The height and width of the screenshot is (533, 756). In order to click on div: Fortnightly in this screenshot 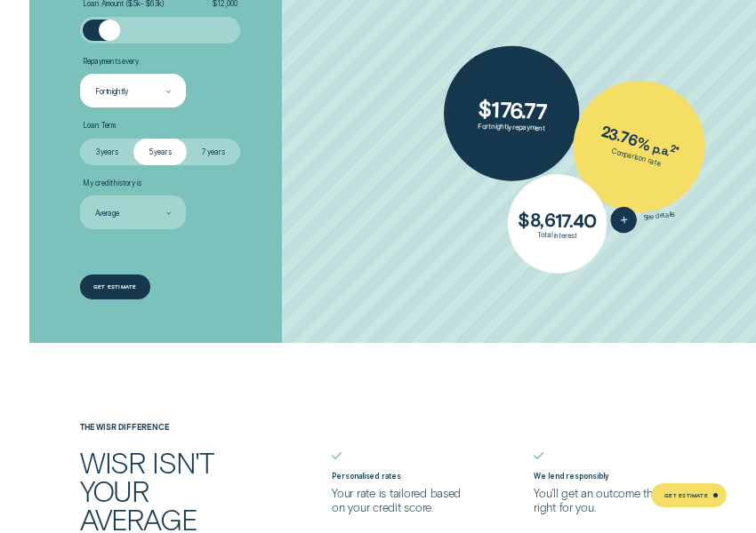, I will do `click(111, 91)`.